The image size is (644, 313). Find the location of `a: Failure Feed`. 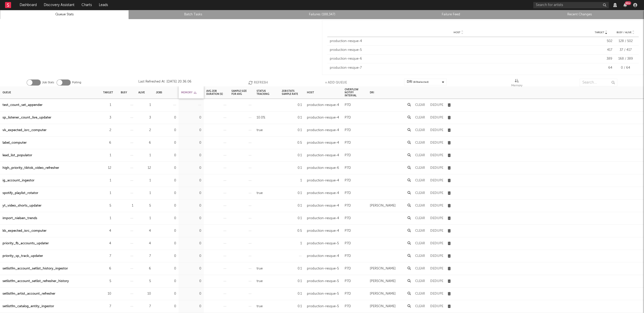

a: Failure Feed is located at coordinates (451, 15).